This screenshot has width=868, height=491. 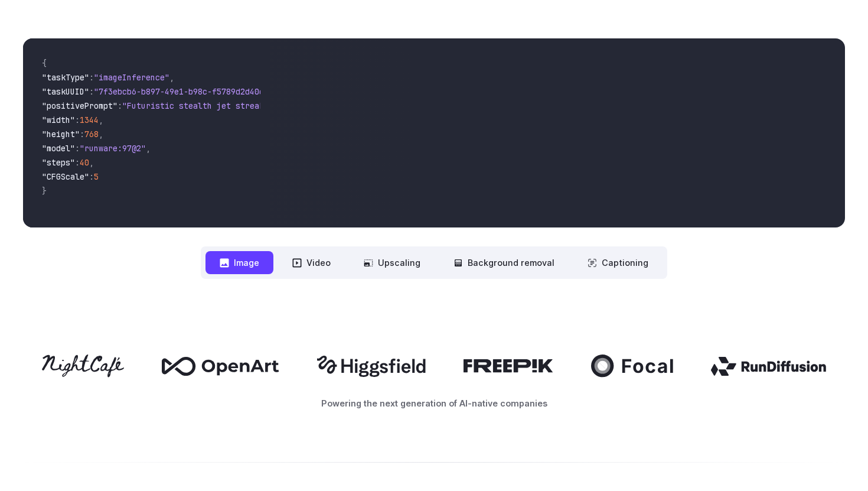 I want to click on span: 1344, so click(x=89, y=120).